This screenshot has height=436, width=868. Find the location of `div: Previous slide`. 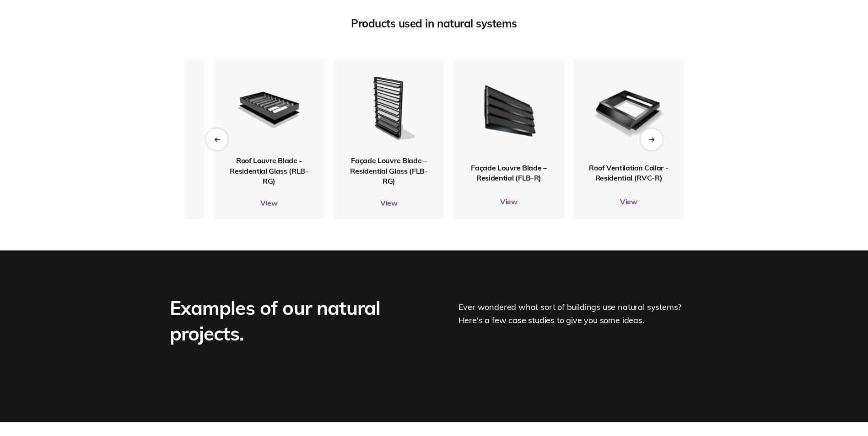

div: Previous slide is located at coordinates (217, 139).